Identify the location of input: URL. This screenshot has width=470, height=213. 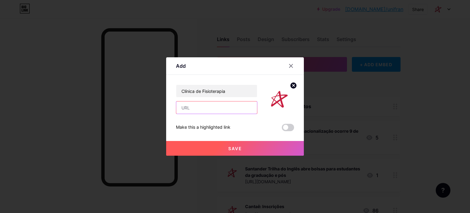
(217, 107).